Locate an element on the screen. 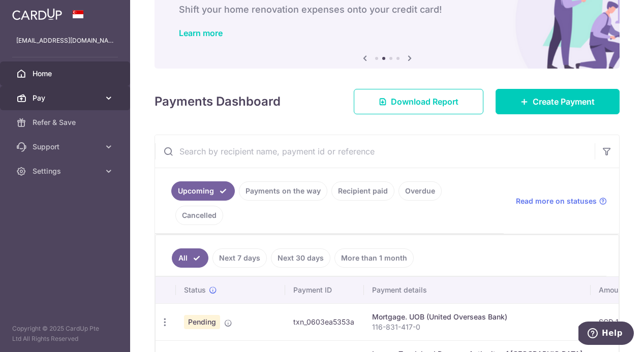 This screenshot has height=352, width=644. span: Read more on statuses is located at coordinates (556, 201).